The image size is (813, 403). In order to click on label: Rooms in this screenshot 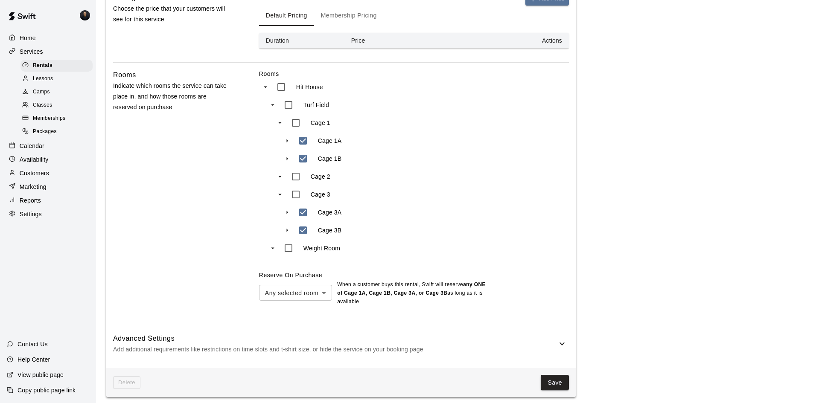, I will do `click(414, 74)`.